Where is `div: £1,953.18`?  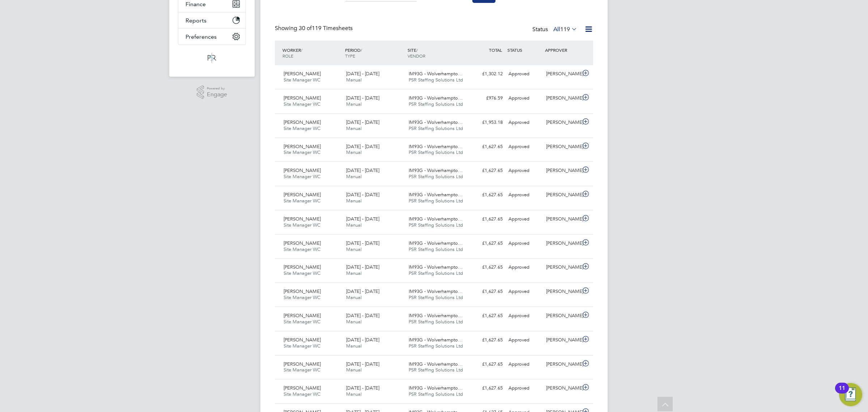 div: £1,953.18 is located at coordinates (487, 122).